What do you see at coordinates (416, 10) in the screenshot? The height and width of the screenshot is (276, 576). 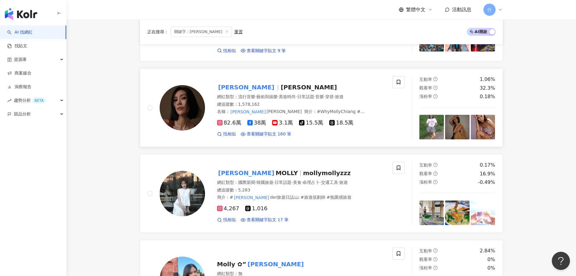 I see `span: 繁體中文` at bounding box center [416, 10].